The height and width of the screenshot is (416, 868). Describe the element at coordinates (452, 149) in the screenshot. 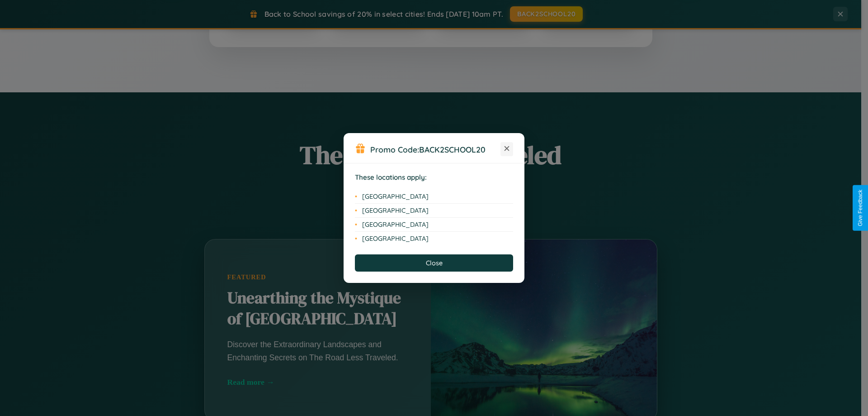

I see `b: BACK2SCHOOL20` at that location.